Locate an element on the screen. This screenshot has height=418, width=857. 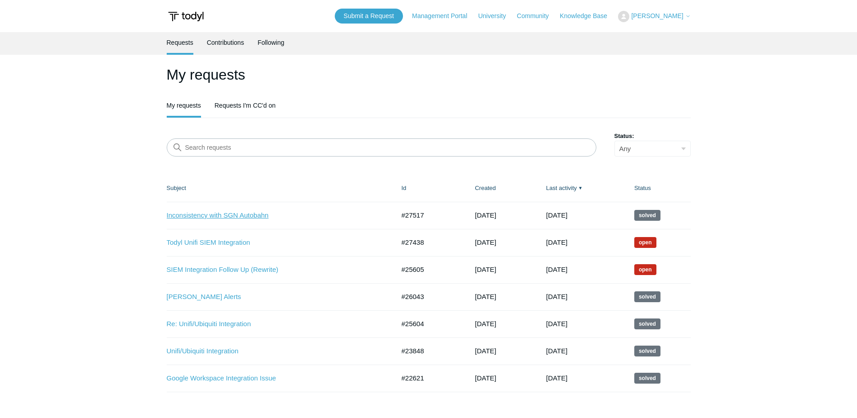
a: My requests is located at coordinates (184, 105).